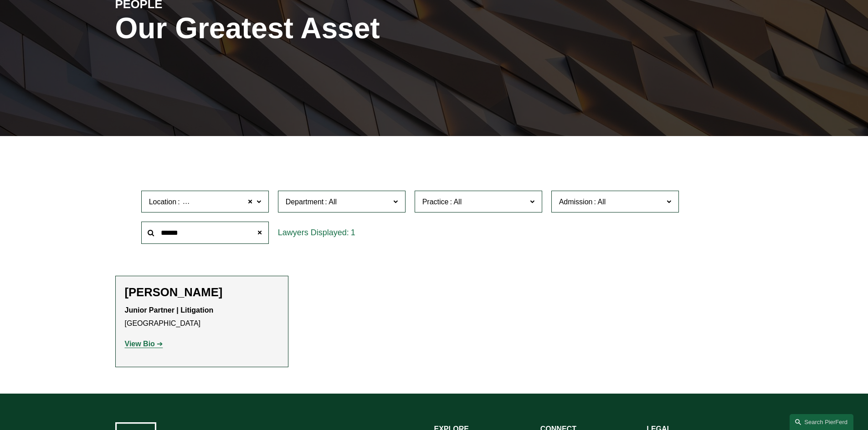 Image resolution: width=868 pixels, height=430 pixels. Describe the element at coordinates (305, 202) in the screenshot. I see `span: Department` at that location.